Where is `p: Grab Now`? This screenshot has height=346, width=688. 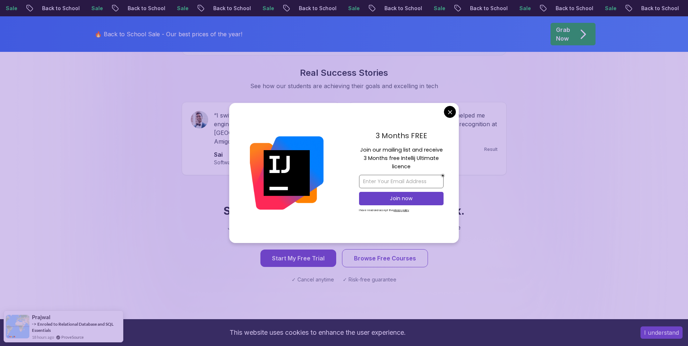 p: Grab Now is located at coordinates (563, 34).